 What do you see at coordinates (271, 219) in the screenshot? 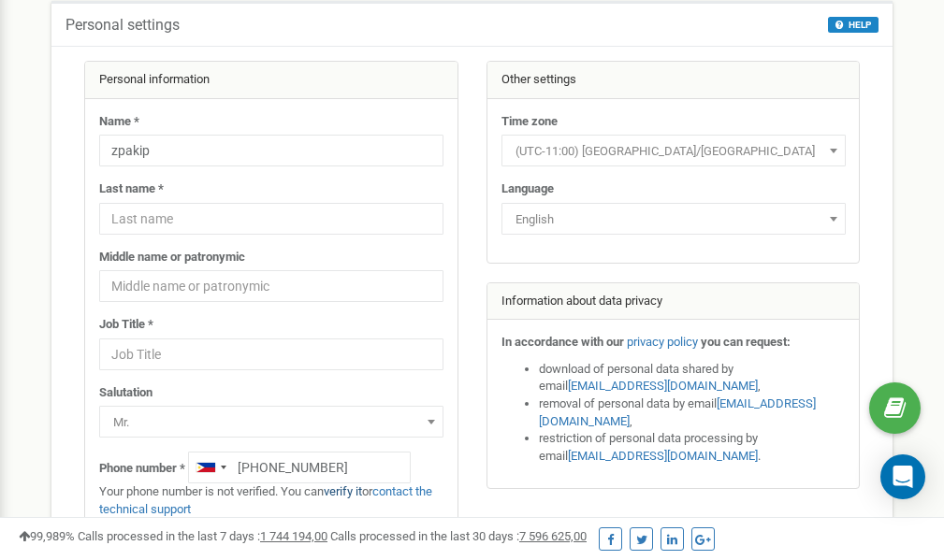
I see `input: Last name` at bounding box center [271, 219].